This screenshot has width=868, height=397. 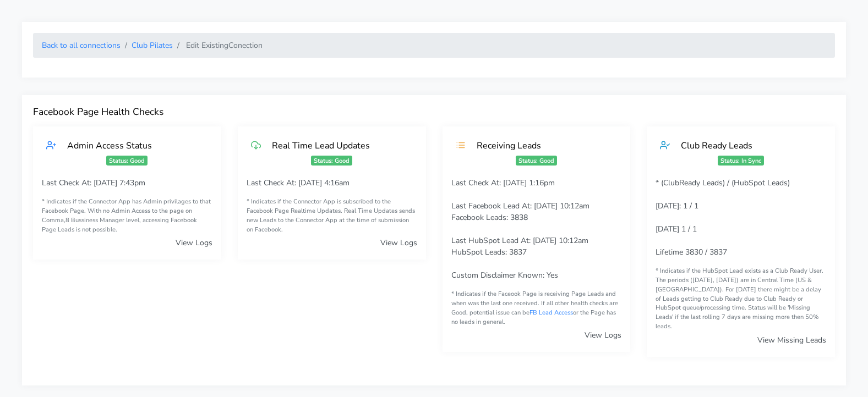 What do you see at coordinates (152, 45) in the screenshot?
I see `a: Club Pilates` at bounding box center [152, 45].